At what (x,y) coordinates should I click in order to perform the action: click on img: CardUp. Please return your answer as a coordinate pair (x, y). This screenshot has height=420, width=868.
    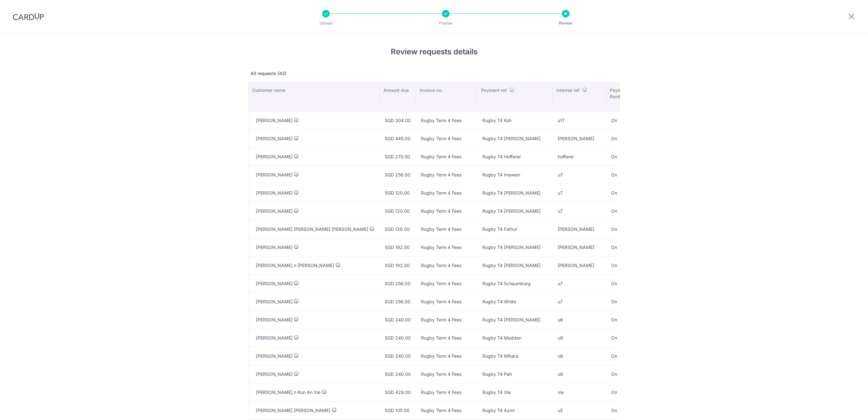
    Looking at the image, I should click on (28, 16).